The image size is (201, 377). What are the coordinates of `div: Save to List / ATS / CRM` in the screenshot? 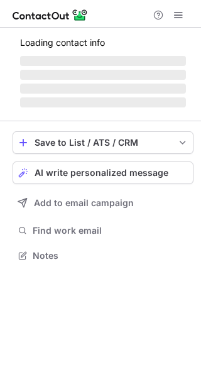 It's located at (103, 143).